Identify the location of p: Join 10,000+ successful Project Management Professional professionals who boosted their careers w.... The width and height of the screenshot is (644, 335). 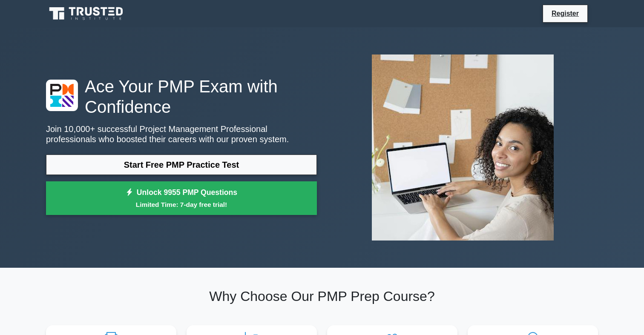
(181, 134).